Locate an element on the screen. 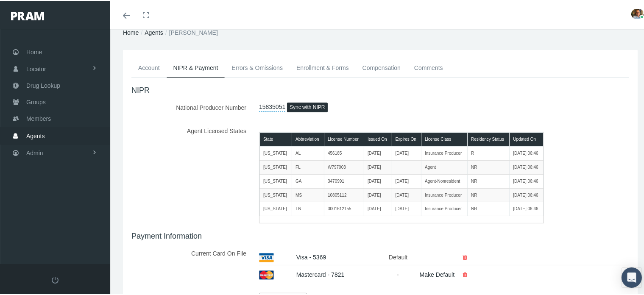 Image resolution: width=644 pixels, height=295 pixels. td: FL is located at coordinates (308, 166).